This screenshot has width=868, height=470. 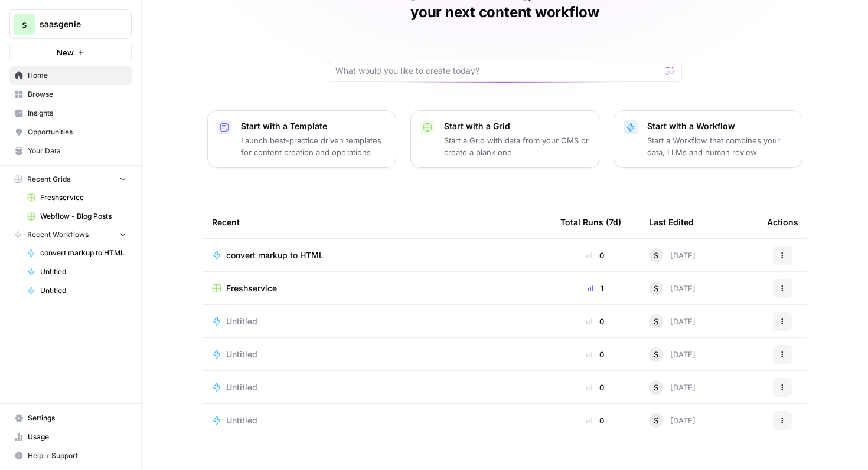 What do you see at coordinates (720, 126) in the screenshot?
I see `p: Start with a Workflow` at bounding box center [720, 126].